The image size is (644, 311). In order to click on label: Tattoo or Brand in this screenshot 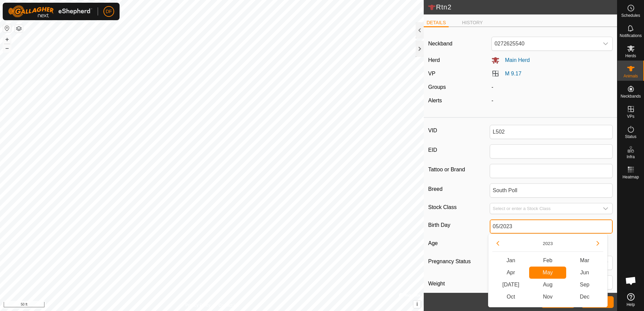, I will do `click(459, 169)`.